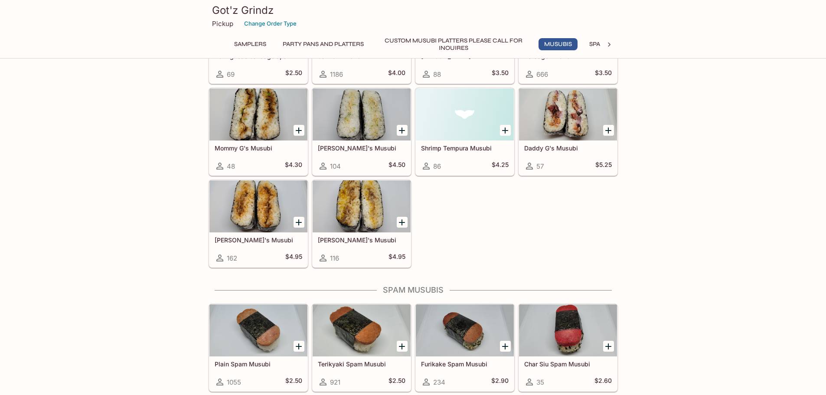 The height and width of the screenshot is (395, 826). I want to click on a: Mommy G's Musubi48$4.30, so click(258, 132).